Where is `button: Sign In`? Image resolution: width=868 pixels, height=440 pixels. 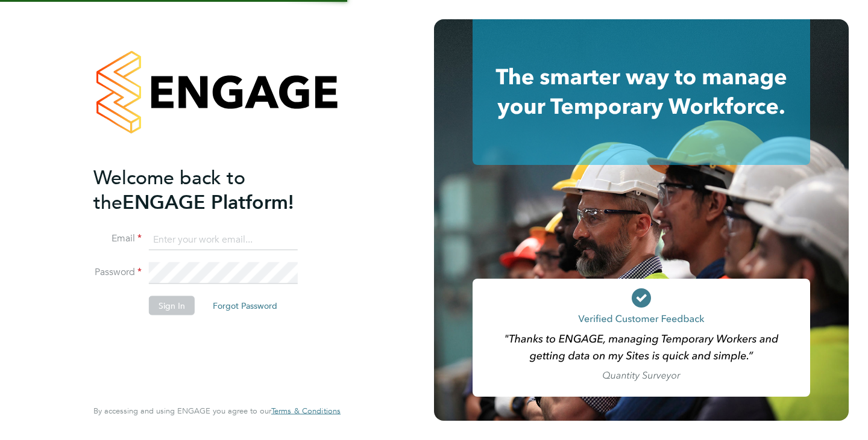
button: Sign In is located at coordinates (172, 306).